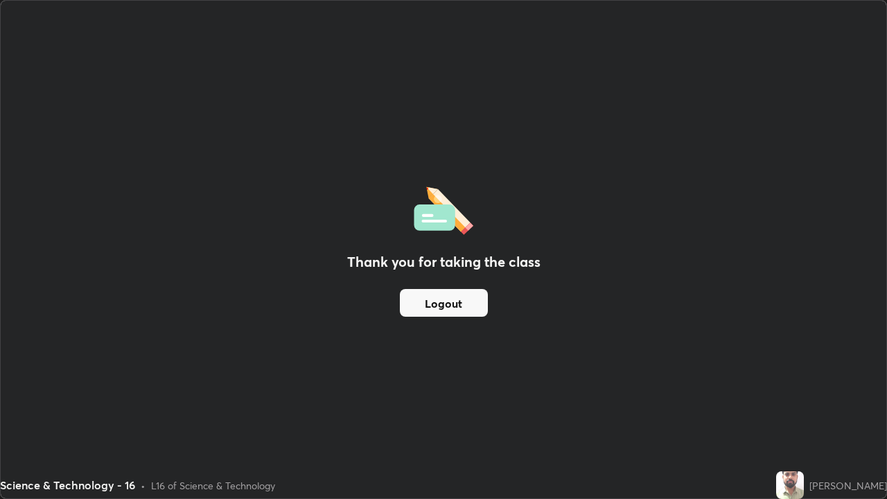 The height and width of the screenshot is (499, 887). Describe the element at coordinates (790, 485) in the screenshot. I see `img: 8b9365fb8bd149ce801bb7974c74aca7.jpg` at that location.